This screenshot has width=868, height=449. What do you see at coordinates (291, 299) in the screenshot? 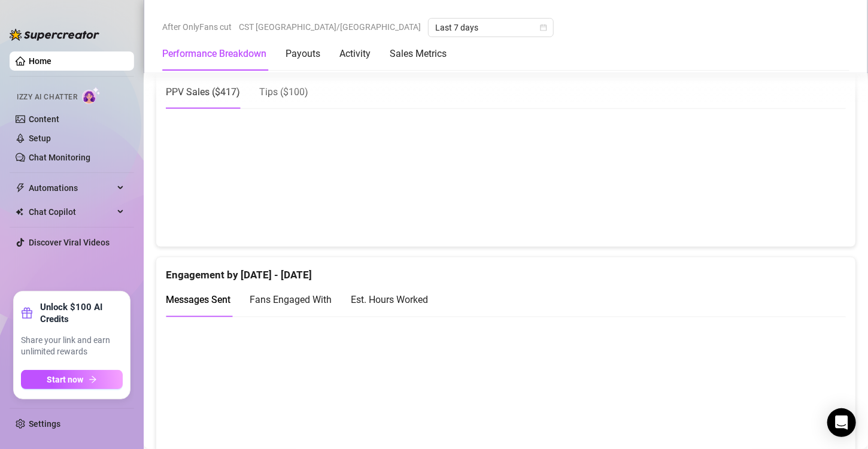
I see `span: Fans Engaged With` at bounding box center [291, 299].